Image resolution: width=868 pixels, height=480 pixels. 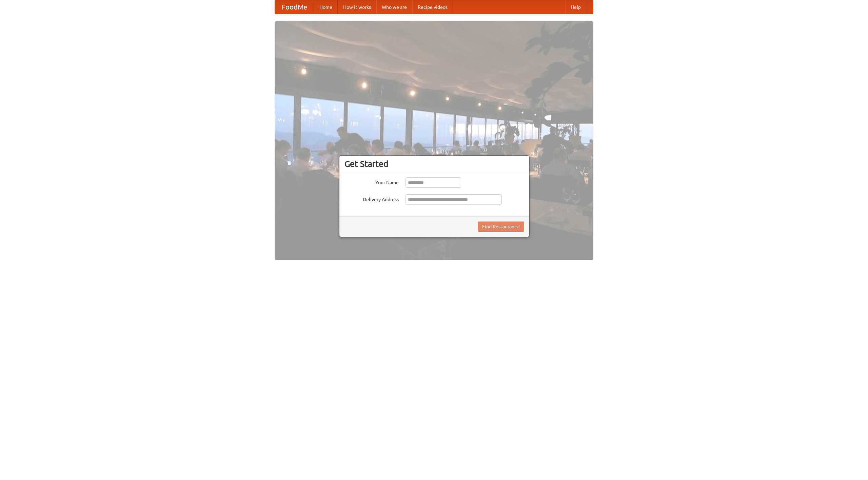 I want to click on label: Your Name, so click(x=371, y=181).